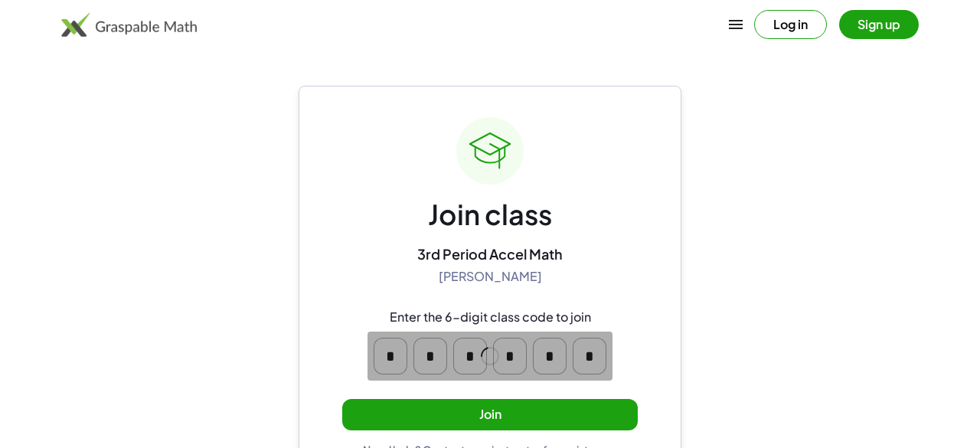  Describe the element at coordinates (490, 414) in the screenshot. I see `button: Join` at that location.